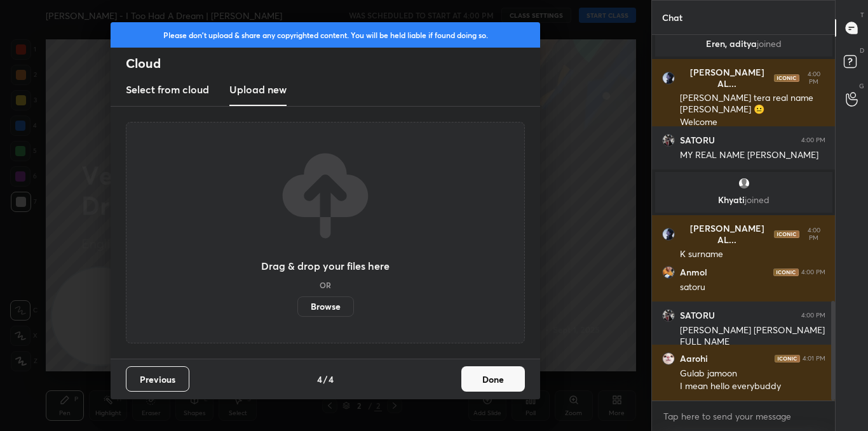  Describe the element at coordinates (669, 272) in the screenshot. I see `img: 7df839e8040f4b749418655f52490871.jpg` at that location.